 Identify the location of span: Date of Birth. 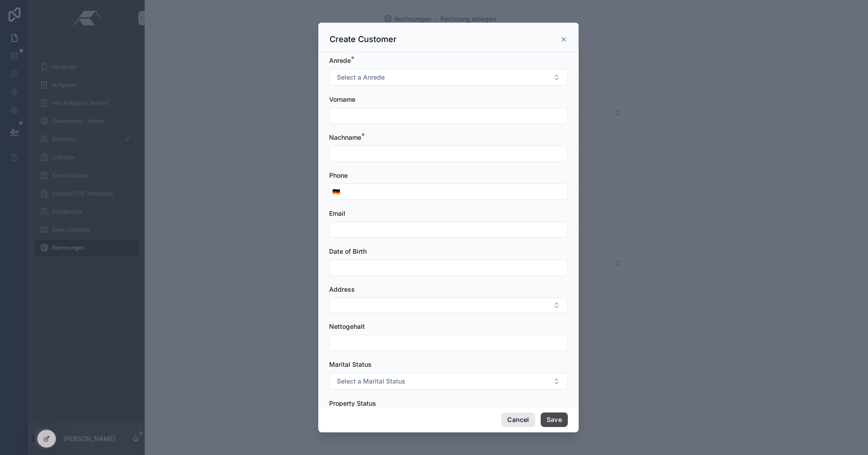
(348, 251).